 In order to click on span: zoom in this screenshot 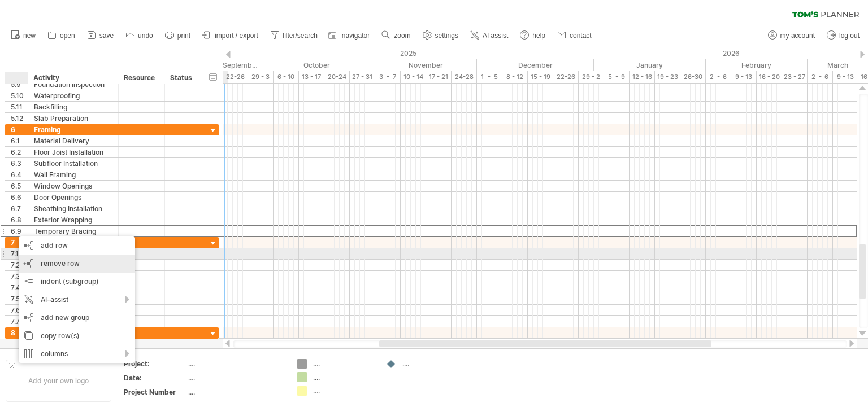, I will do `click(401, 36)`.